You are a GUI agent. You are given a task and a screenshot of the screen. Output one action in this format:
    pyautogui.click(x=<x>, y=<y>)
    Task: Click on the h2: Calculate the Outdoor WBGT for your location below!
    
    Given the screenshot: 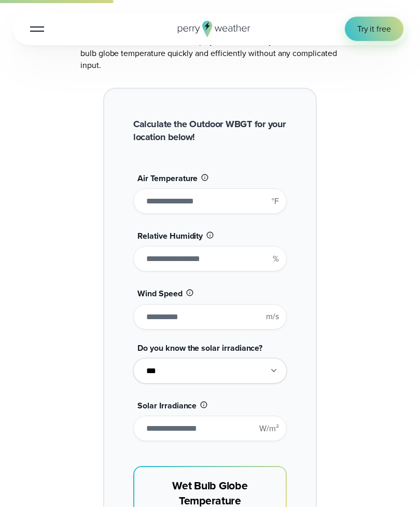 What is the action you would take?
    pyautogui.click(x=209, y=131)
    